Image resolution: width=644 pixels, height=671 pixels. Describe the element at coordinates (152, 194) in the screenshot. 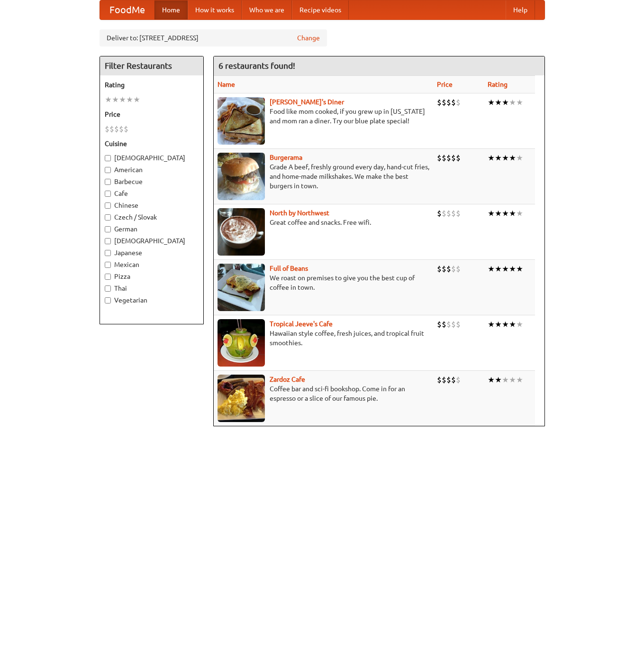

I see `label: Cafe` at that location.